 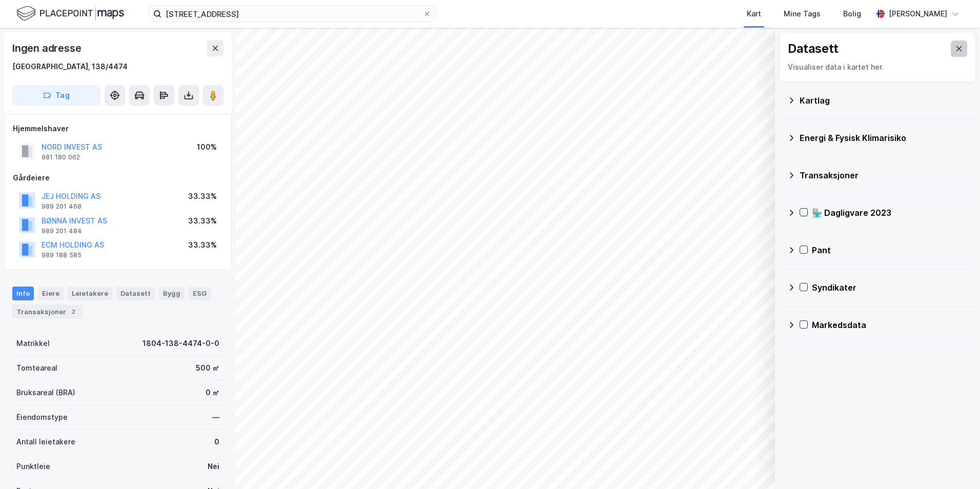 I want to click on div: Kontrollprogram for chat, so click(x=954, y=464).